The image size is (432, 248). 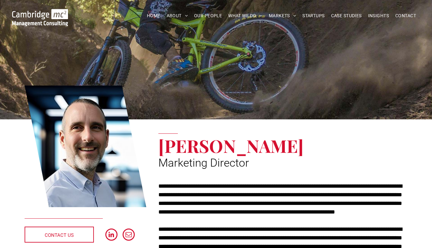 I want to click on a: ABOUT, so click(x=177, y=16).